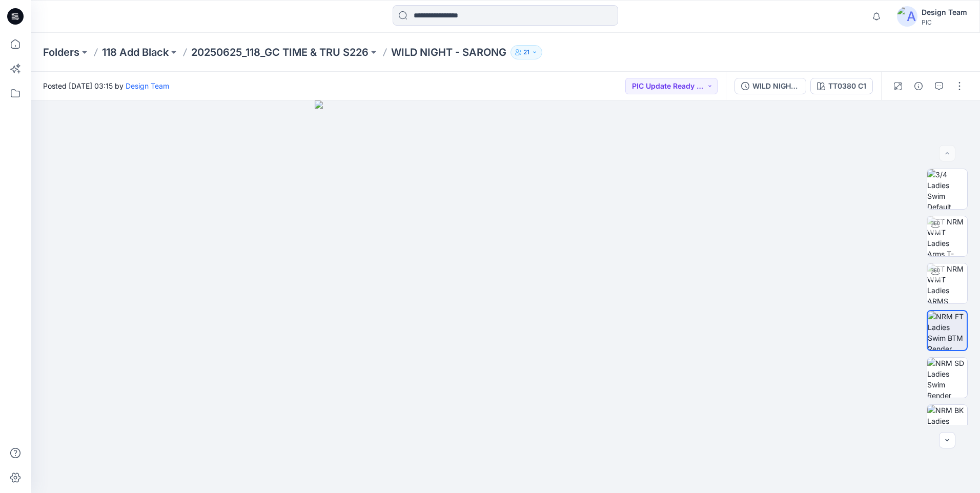 The width and height of the screenshot is (980, 493). Describe the element at coordinates (776, 86) in the screenshot. I see `div: WILD NIGHT - SARONG_V5` at that location.